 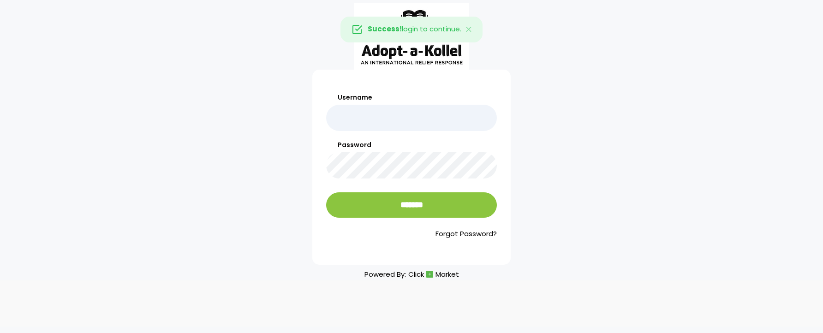 What do you see at coordinates (411, 145) in the screenshot?
I see `label: Password` at bounding box center [411, 145].